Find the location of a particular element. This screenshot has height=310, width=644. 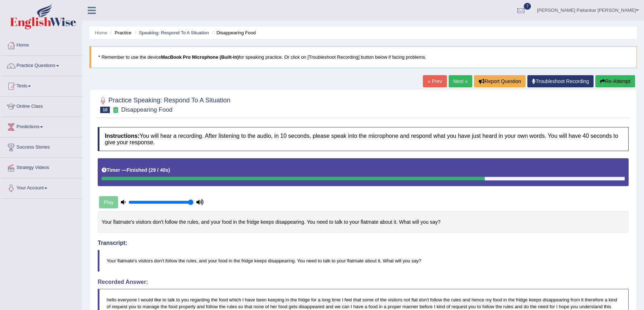

blockquote: * Remember to use the device for speaking practice. Or click on [Troubleshoot Recording] button b... is located at coordinates (363, 57).